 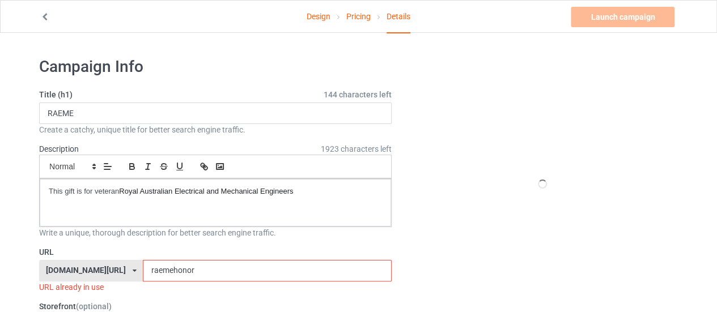 What do you see at coordinates (356, 149) in the screenshot?
I see `span: 1923 characters left` at bounding box center [356, 149].